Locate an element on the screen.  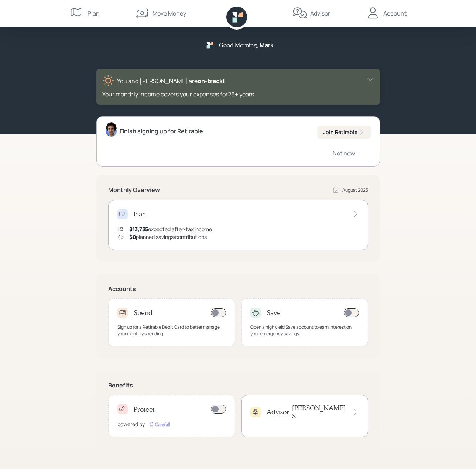
div: August 2025 is located at coordinates (355, 190).